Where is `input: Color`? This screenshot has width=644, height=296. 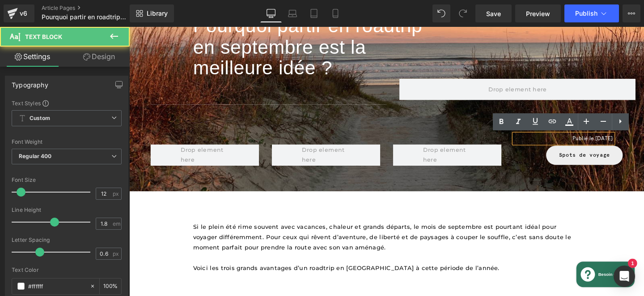 input: Color is located at coordinates (57, 286).